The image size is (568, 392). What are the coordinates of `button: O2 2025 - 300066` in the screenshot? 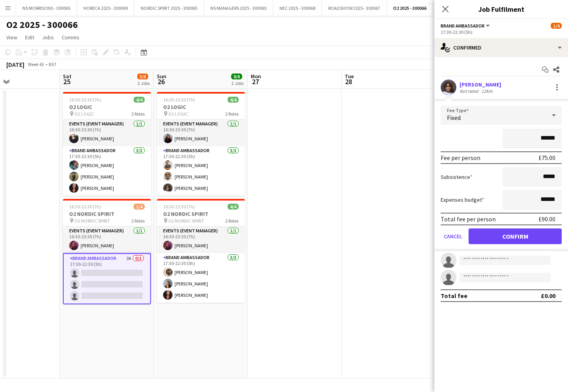 It's located at (410, 8).